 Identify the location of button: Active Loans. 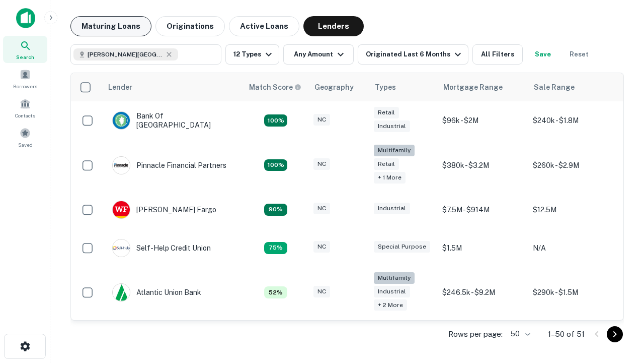
(264, 26).